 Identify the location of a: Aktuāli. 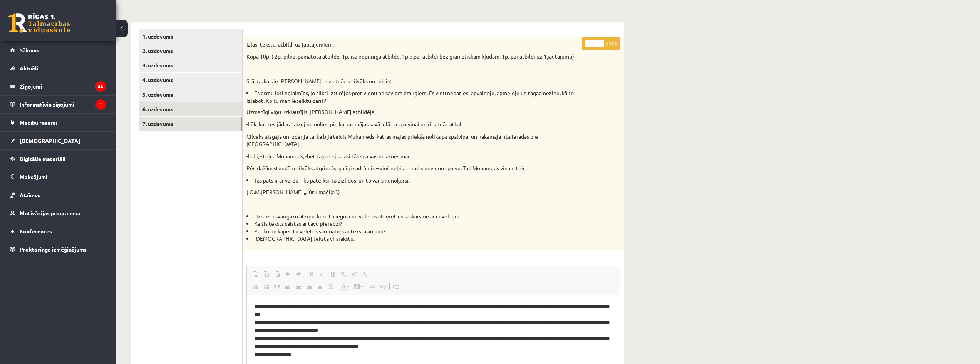
(58, 68).